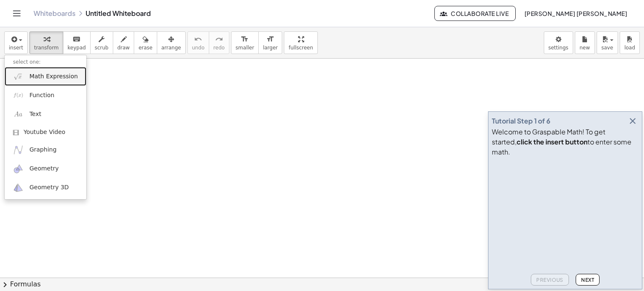  Describe the element at coordinates (585, 43) in the screenshot. I see `button: new` at that location.